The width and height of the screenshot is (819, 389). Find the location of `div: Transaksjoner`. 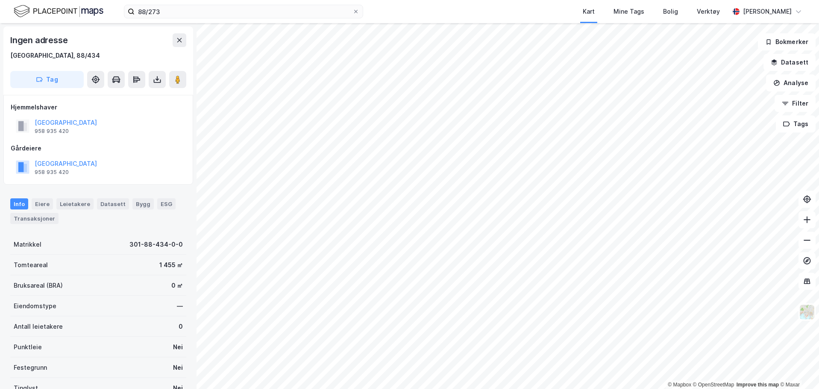

div: Transaksjoner is located at coordinates (34, 218).